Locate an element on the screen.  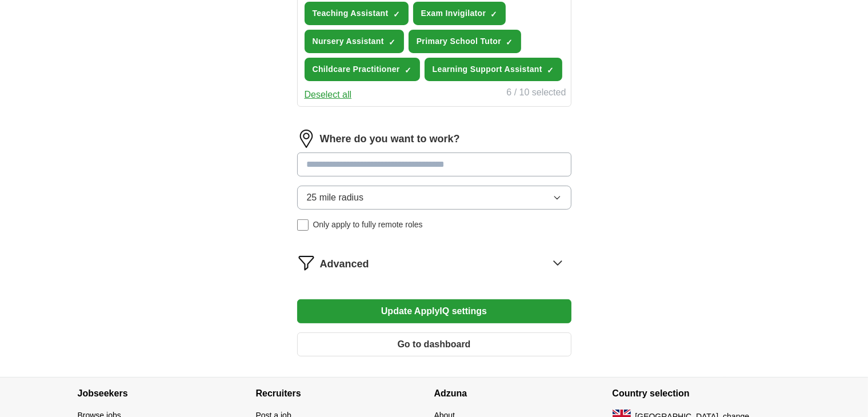
button: 25 mile radius is located at coordinates (434, 198).